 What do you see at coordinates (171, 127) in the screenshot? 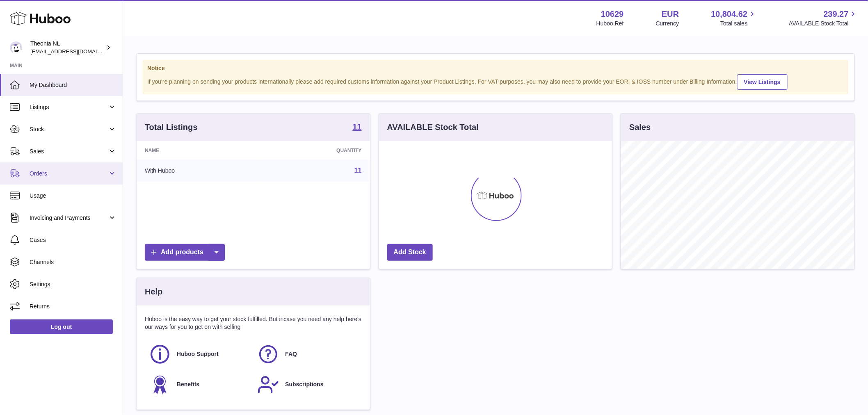
I see `h3: Total Listings` at bounding box center [171, 127].